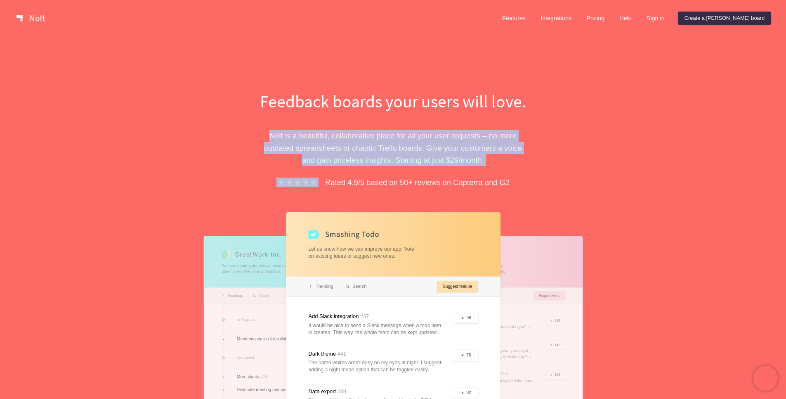  What do you see at coordinates (595, 18) in the screenshot?
I see `a: Pricing` at bounding box center [595, 18].